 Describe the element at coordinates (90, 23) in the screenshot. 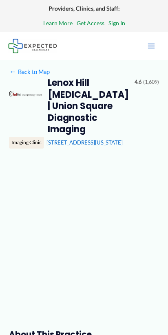

I see `a: Get Access` at that location.